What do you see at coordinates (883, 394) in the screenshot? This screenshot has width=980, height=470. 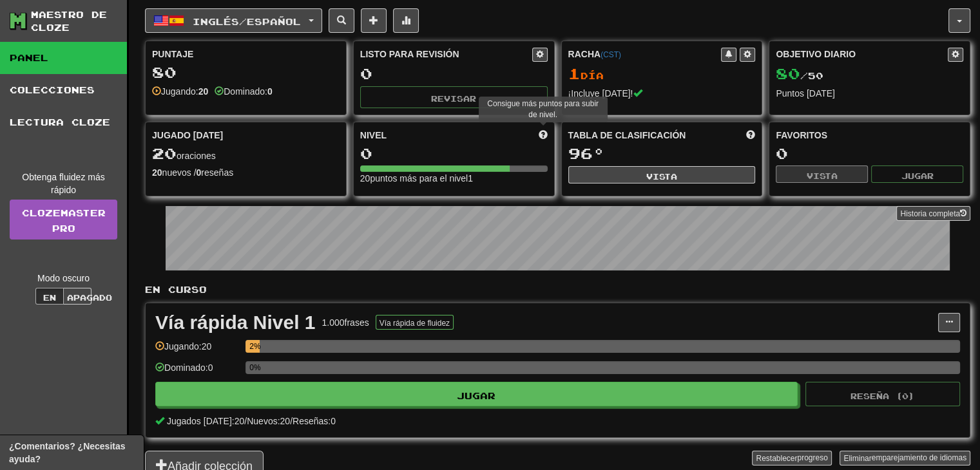 I see `button: Reseña (0)` at bounding box center [883, 394].